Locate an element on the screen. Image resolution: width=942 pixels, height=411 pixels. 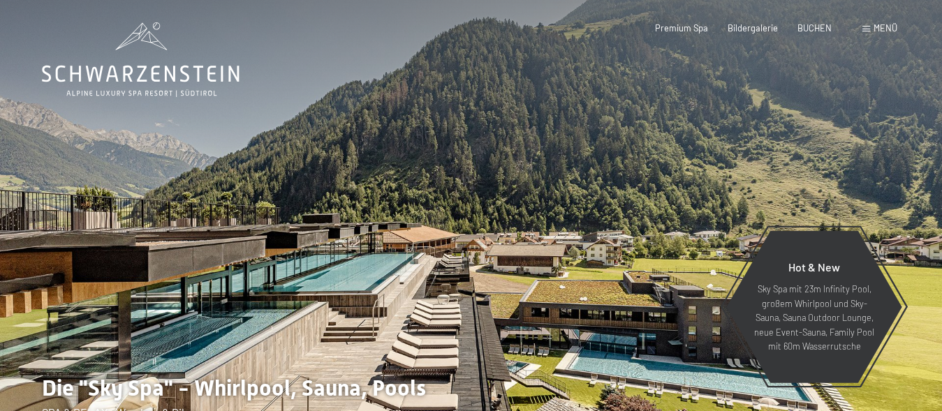
span: Bildergalerie is located at coordinates (752, 28).